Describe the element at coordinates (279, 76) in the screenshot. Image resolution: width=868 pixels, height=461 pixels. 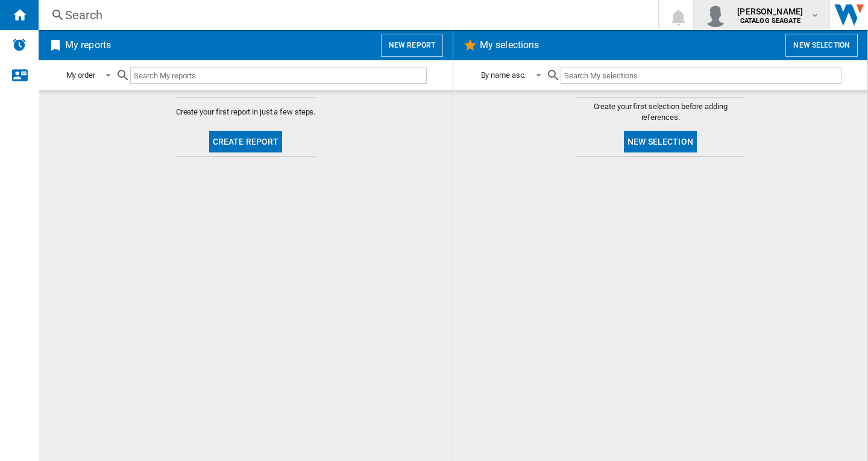
I see `input: Search My reports` at that location.